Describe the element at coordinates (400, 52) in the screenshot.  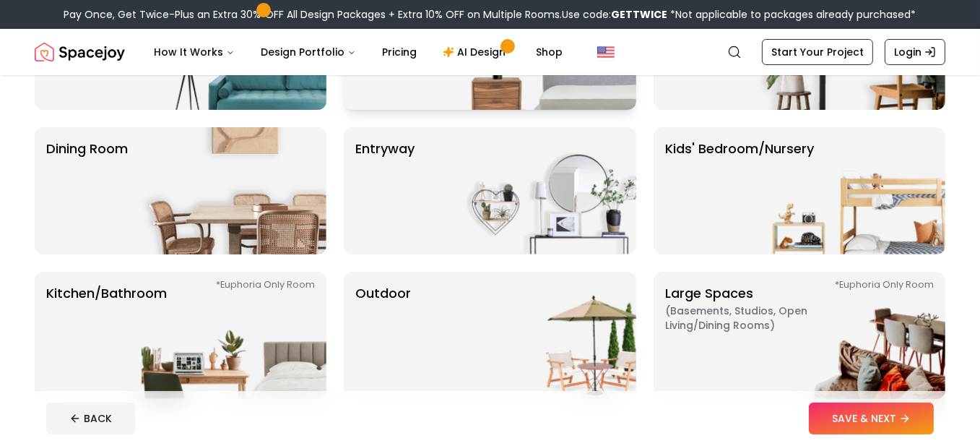
I see `a: Pricing` at that location.